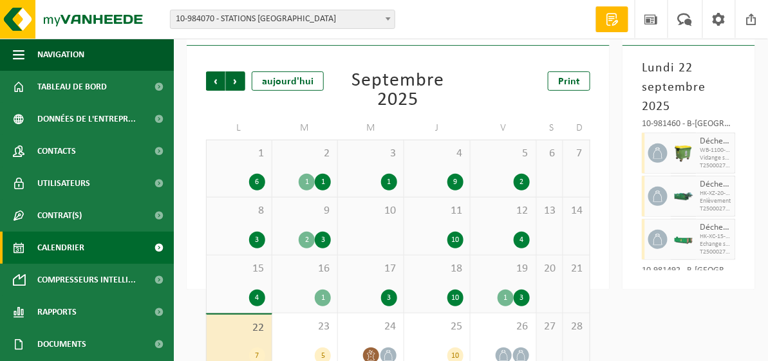  I want to click on span: Déchet industriel en mélange, ne contient pas de fractions recyclables, combustible après broyage, so click(716, 228).